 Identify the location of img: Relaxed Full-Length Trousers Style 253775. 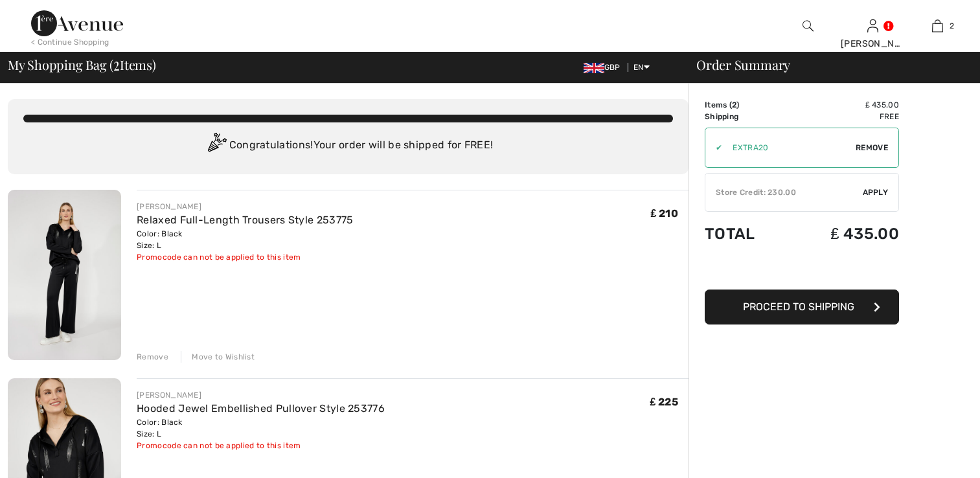
(64, 275).